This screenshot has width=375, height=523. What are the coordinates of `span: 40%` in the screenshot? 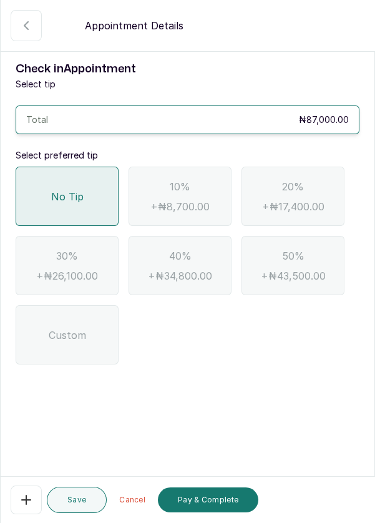 It's located at (180, 256).